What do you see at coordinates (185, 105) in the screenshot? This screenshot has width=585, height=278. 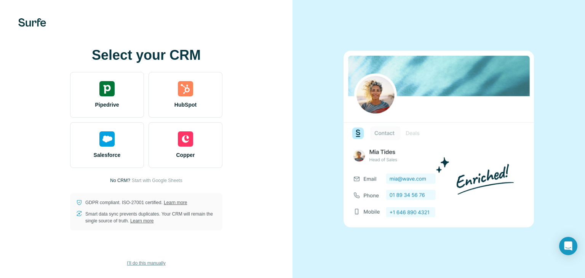 I see `span: HubSpot` at bounding box center [185, 105].